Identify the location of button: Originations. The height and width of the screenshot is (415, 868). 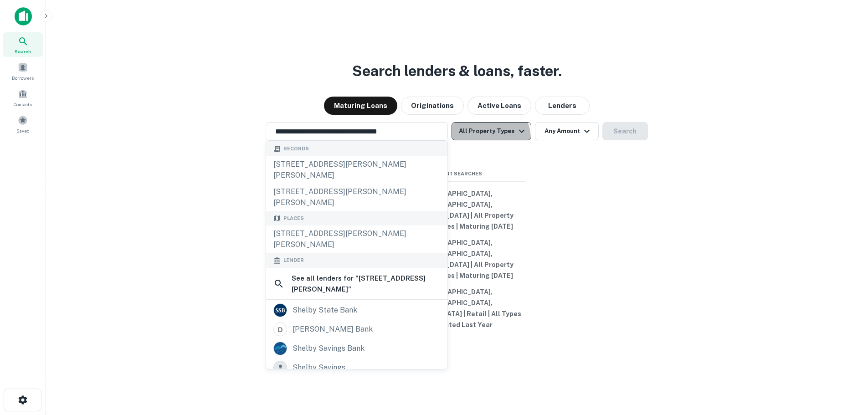
(432, 105).